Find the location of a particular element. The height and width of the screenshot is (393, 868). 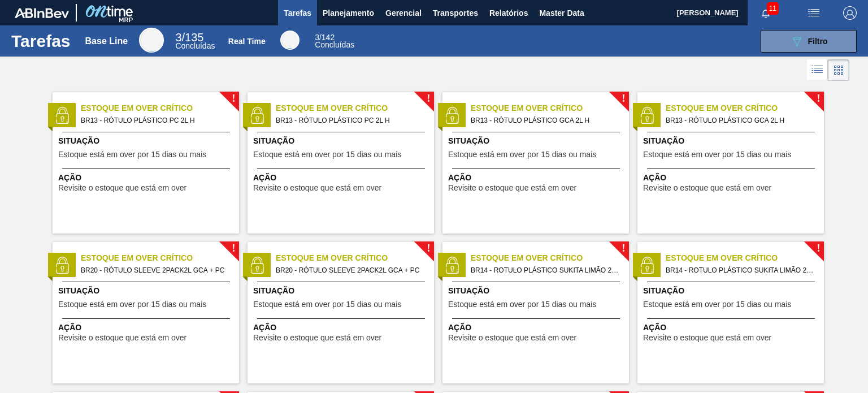

button: Filtro is located at coordinates (808, 41).